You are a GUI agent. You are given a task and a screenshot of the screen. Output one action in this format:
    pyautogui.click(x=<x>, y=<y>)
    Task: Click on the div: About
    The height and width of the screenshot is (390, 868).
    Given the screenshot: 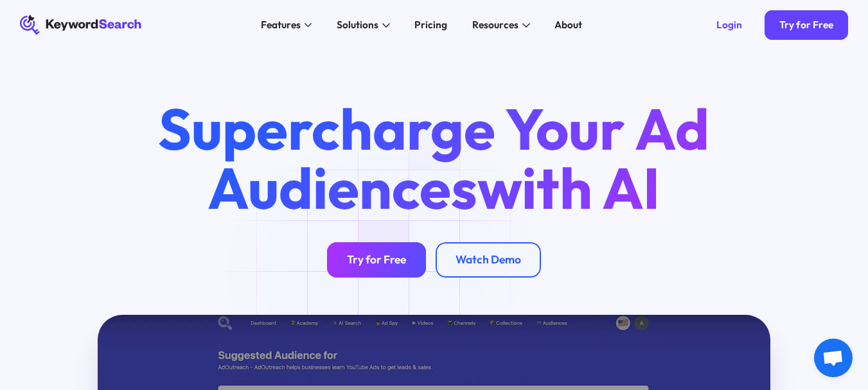 What is the action you would take?
    pyautogui.click(x=568, y=25)
    